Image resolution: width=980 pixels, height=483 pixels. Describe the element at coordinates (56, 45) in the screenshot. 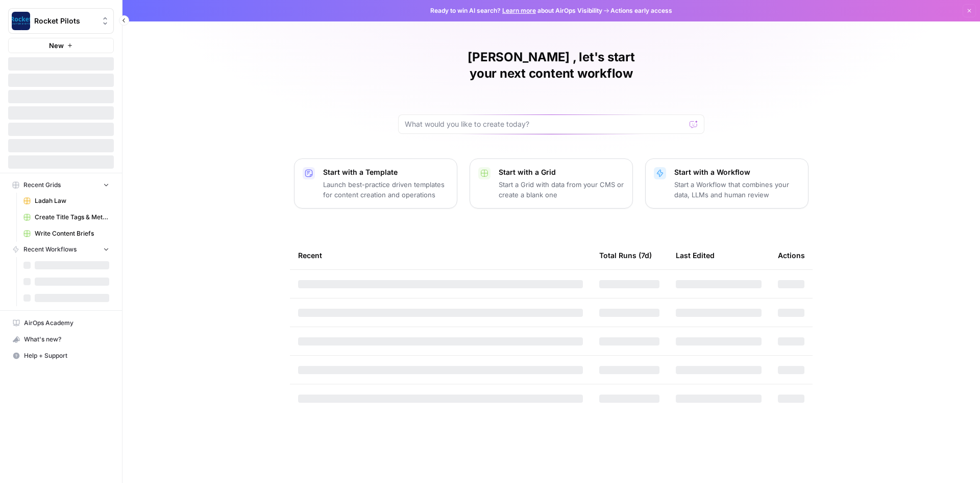

I see `span: New` at that location.